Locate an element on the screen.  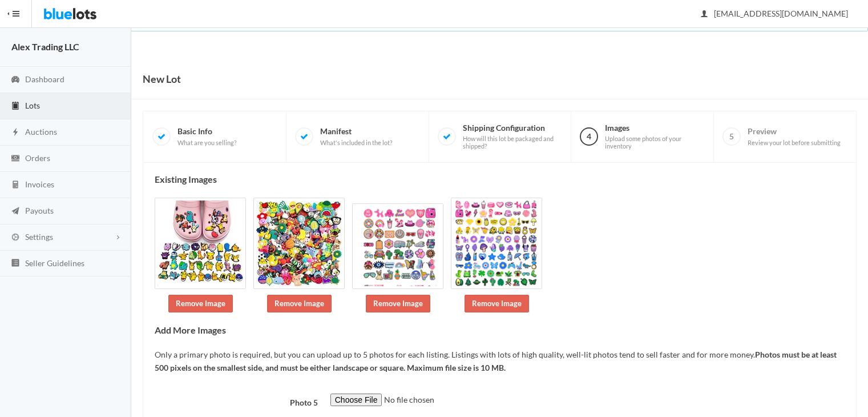
ion-icon: calculator is located at coordinates (15, 185).